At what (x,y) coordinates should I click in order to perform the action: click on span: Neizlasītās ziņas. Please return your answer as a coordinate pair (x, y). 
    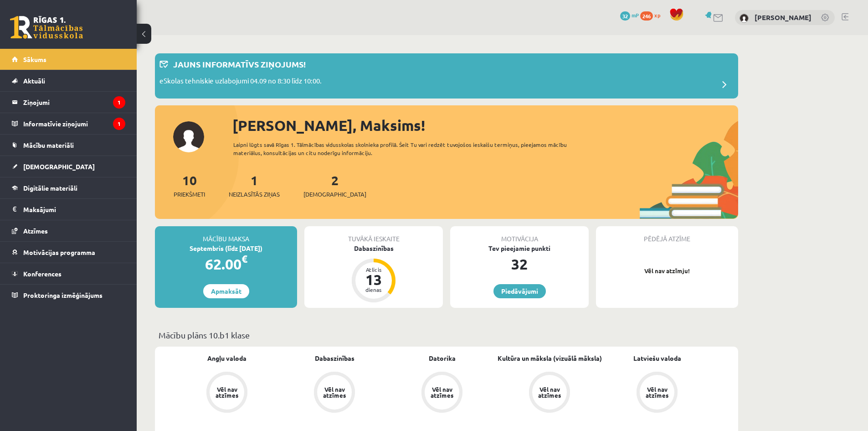
    Looking at the image, I should click on (254, 194).